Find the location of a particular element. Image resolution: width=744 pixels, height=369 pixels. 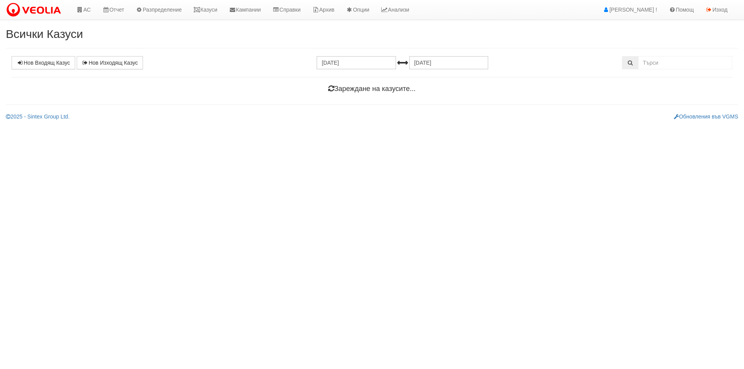

a: Нов Изходящ Казус is located at coordinates (110, 63).